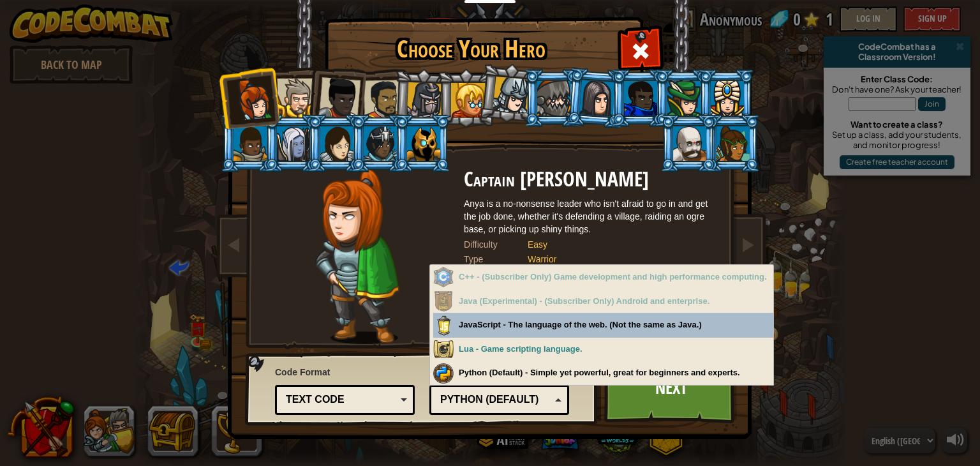 This screenshot has height=466, width=980. Describe the element at coordinates (617, 244) in the screenshot. I see `div: Easy` at that location.